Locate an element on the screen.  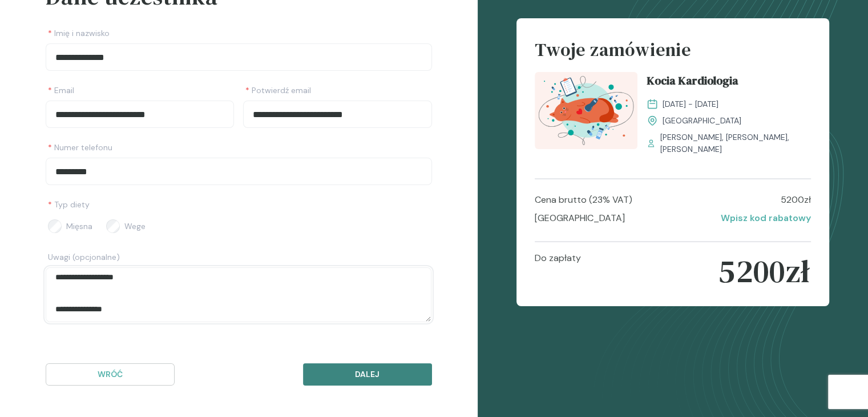
span: Kocia Kardiologia is located at coordinates (692, 83).